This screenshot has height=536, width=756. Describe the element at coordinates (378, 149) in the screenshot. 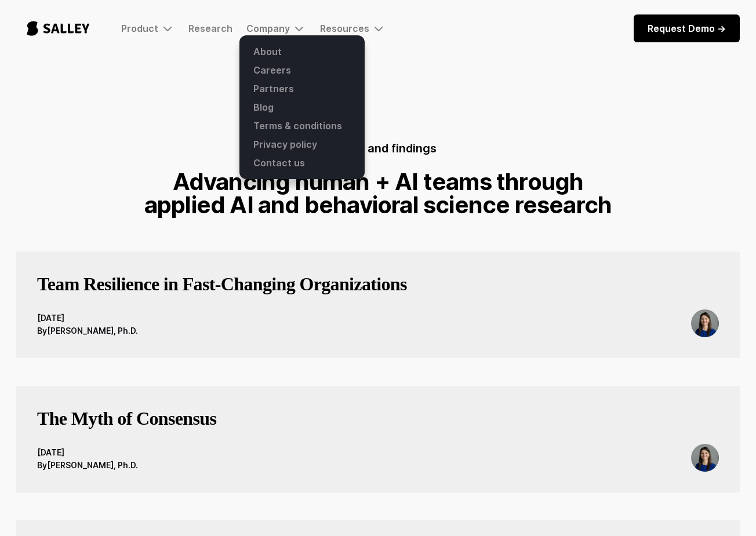

I see `h5: Insights and findings` at that location.